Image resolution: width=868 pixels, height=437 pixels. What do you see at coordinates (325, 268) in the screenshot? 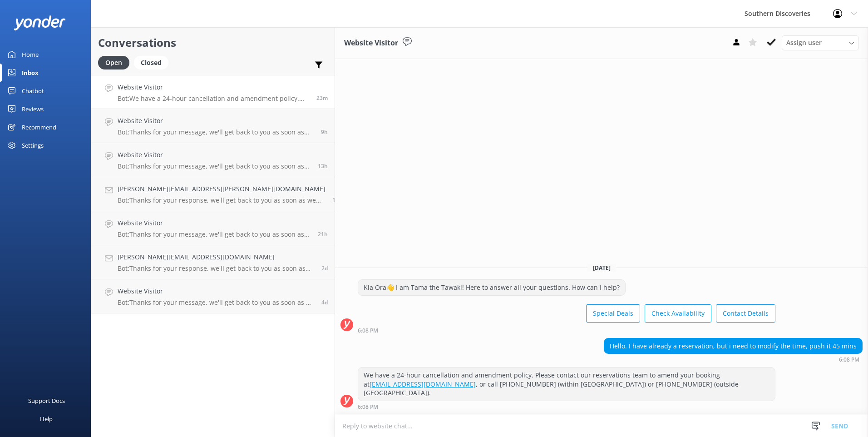
I see `span: Aug 23 2025 11:54am (UTC +12:00) Pacific/Auckland` at bounding box center [325, 268].